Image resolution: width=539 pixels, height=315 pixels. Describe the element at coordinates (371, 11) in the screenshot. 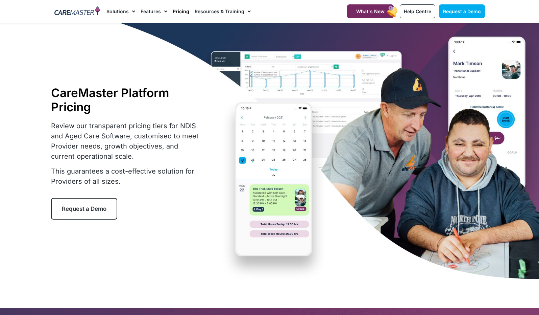

I see `a: What's New` at that location.